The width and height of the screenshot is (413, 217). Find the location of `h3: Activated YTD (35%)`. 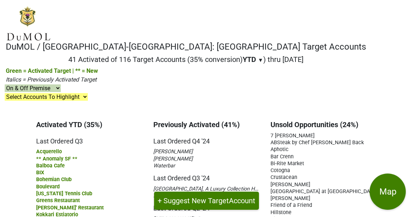

h3: Activated YTD (35%) is located at coordinates (89, 124).